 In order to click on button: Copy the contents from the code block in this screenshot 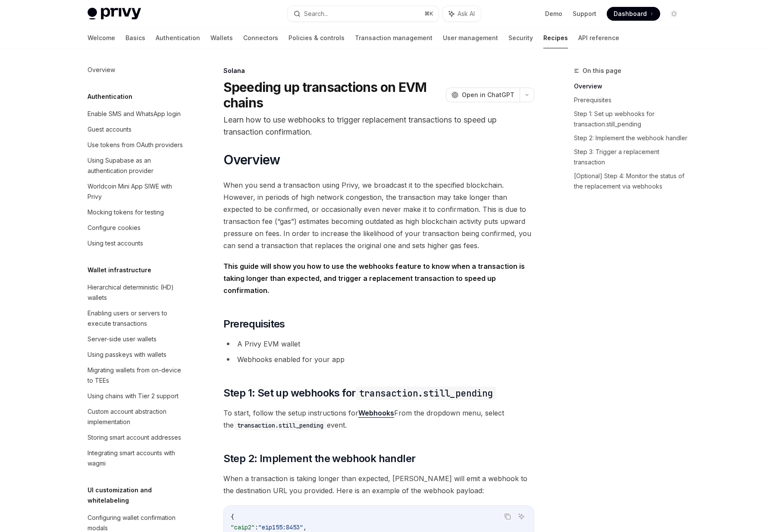, I will do `click(508, 516)`.